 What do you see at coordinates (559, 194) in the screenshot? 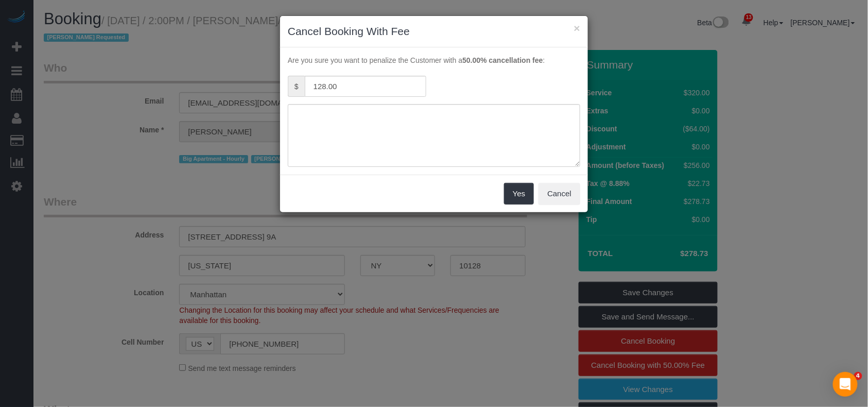
I see `button: Cancel` at bounding box center [559, 194].